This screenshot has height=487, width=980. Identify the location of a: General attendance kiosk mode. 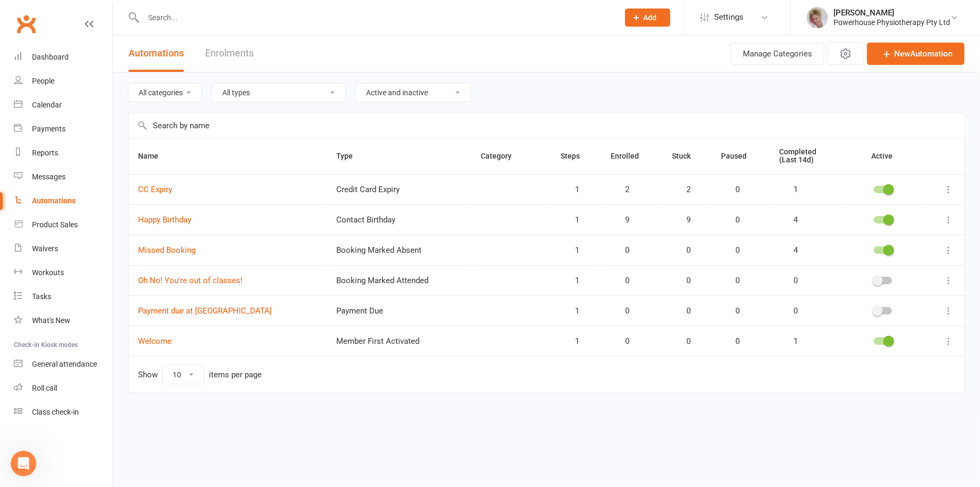
(63, 364).